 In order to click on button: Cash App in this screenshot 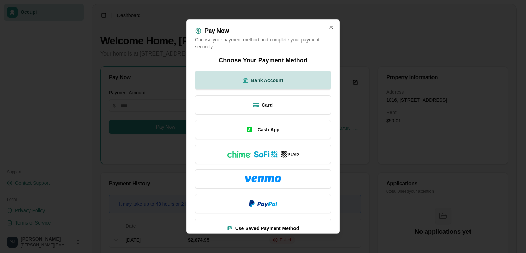, I will do `click(263, 129)`.